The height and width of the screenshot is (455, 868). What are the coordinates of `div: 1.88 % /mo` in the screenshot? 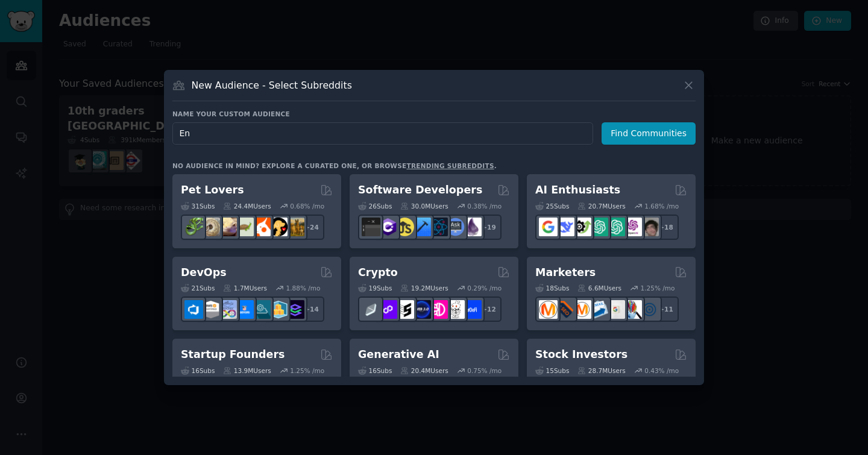 It's located at (303, 288).